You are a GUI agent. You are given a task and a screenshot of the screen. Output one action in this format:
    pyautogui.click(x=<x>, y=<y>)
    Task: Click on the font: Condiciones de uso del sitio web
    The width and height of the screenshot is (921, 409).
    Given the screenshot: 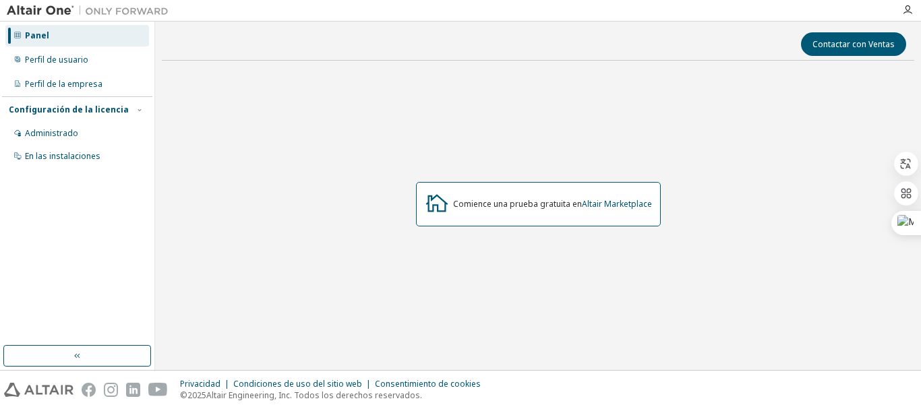 What is the action you would take?
    pyautogui.click(x=297, y=383)
    